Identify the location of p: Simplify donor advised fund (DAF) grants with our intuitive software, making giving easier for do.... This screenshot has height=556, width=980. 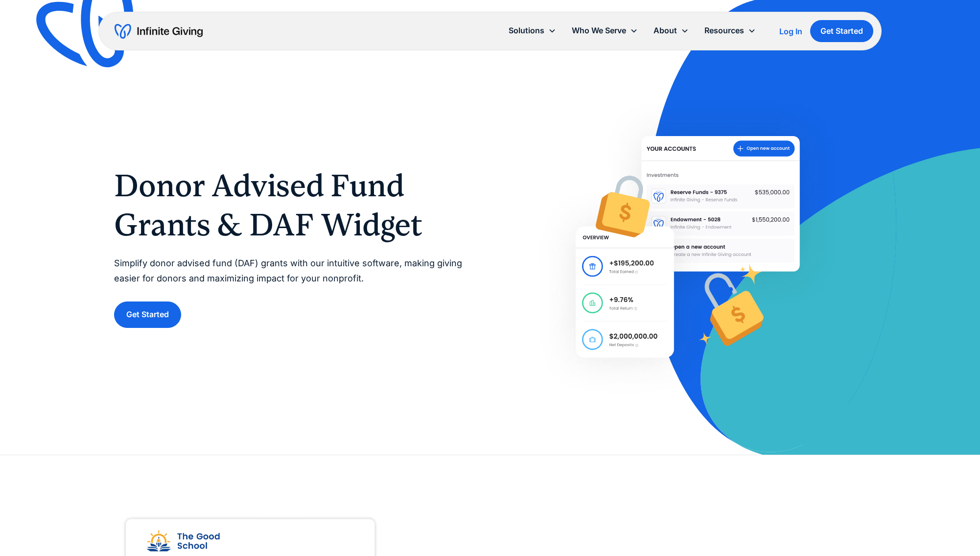
(292, 271).